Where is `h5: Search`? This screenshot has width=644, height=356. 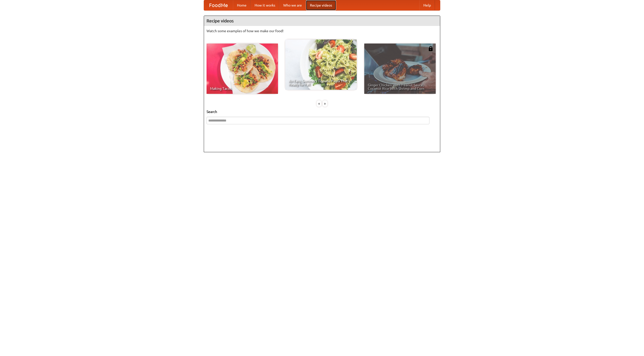 h5: Search is located at coordinates (322, 112).